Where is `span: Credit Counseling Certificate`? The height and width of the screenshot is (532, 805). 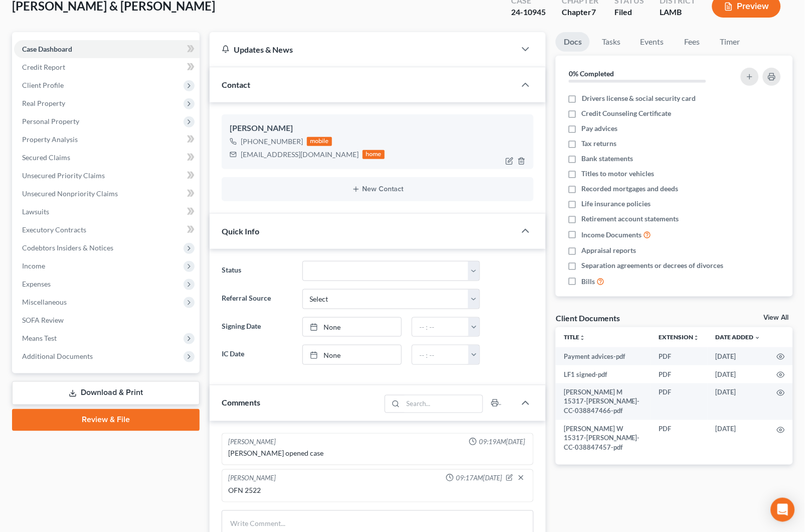
span: Credit Counseling Certificate is located at coordinates (626, 113).